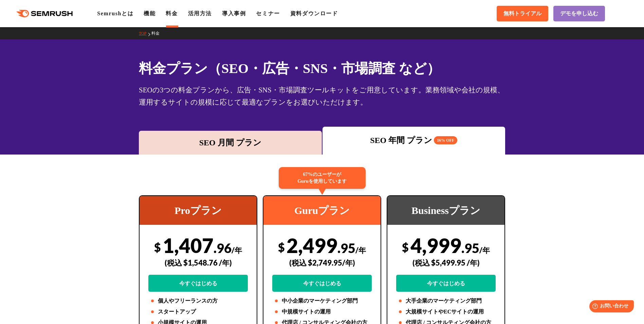  I want to click on a: 活用方法, so click(200, 13).